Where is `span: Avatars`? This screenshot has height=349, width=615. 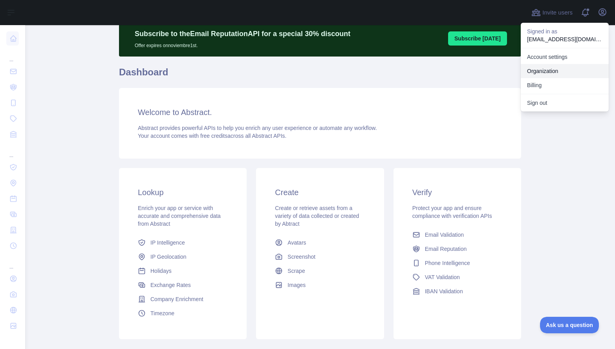 span: Avatars is located at coordinates (297, 243).